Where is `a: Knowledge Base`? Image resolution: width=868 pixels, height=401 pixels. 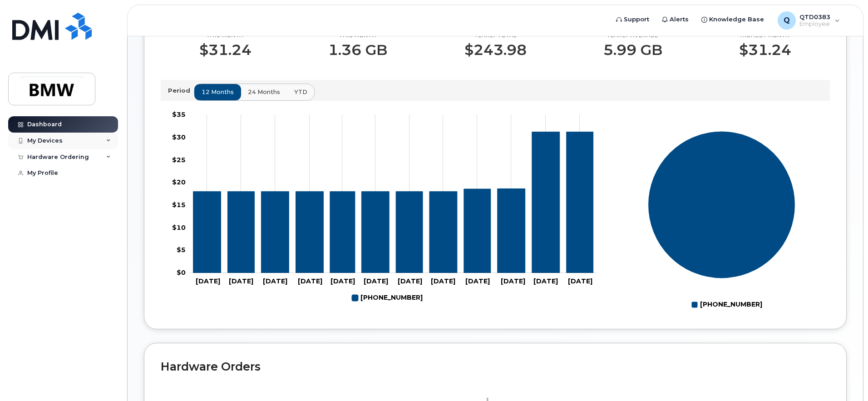 a: Knowledge Base is located at coordinates (732, 20).